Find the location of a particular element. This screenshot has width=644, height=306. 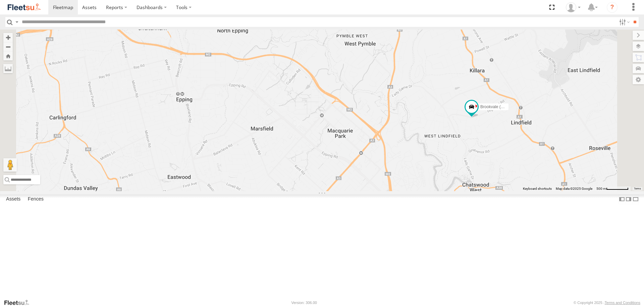

button: Zoom in is located at coordinates (8, 37).